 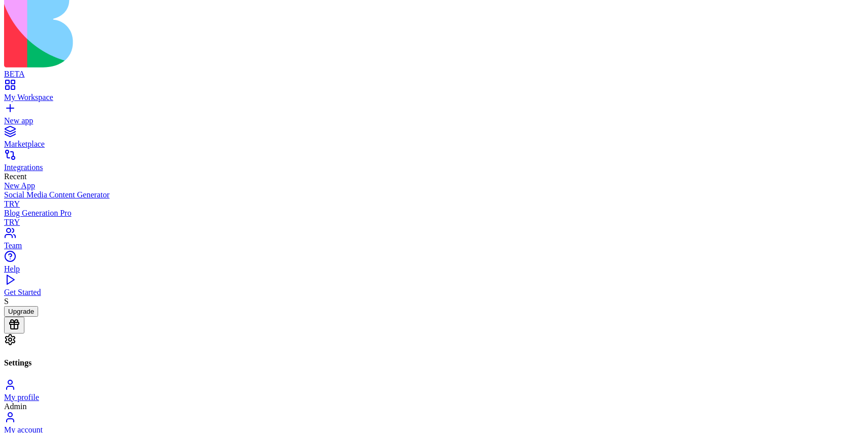 What do you see at coordinates (434, 186) in the screenshot?
I see `div: New App` at bounding box center [434, 186].